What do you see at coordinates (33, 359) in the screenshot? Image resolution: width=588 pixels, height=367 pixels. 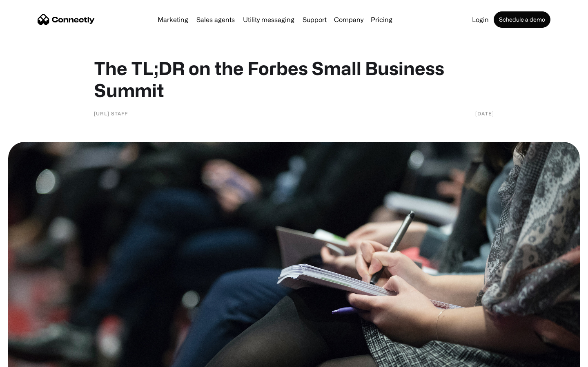 I see `ul: Language list` at bounding box center [33, 359].